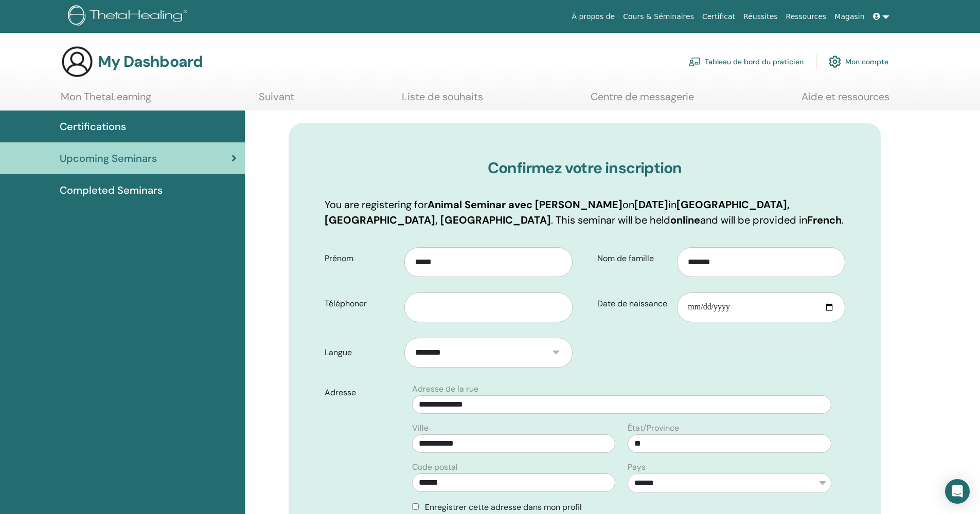 The image size is (980, 514). What do you see at coordinates (957, 491) in the screenshot?
I see `div: Open Intercom Messenger` at bounding box center [957, 491].